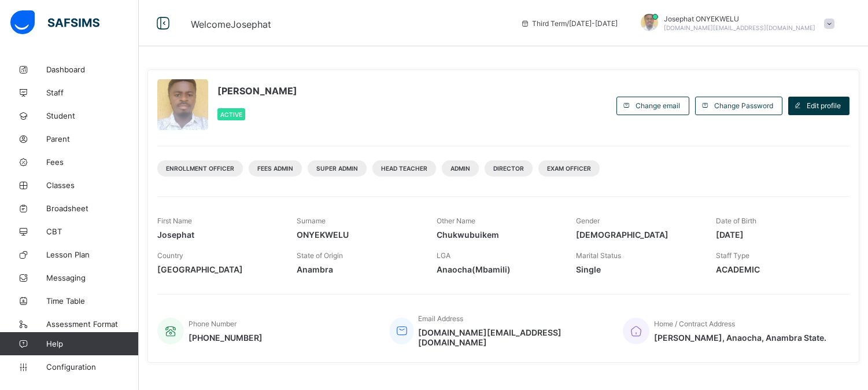  I want to click on span: Anaocha(Mbamili), so click(497, 269).